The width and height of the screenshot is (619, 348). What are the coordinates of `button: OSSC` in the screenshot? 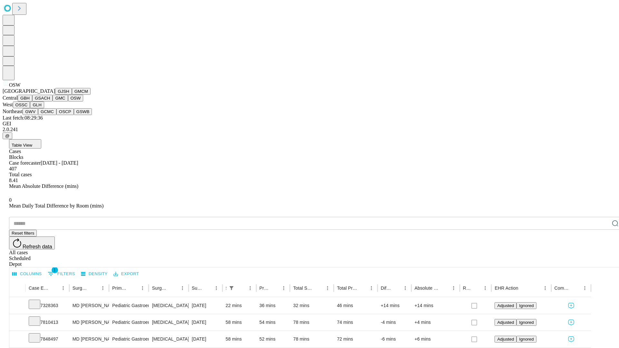 It's located at (22, 105).